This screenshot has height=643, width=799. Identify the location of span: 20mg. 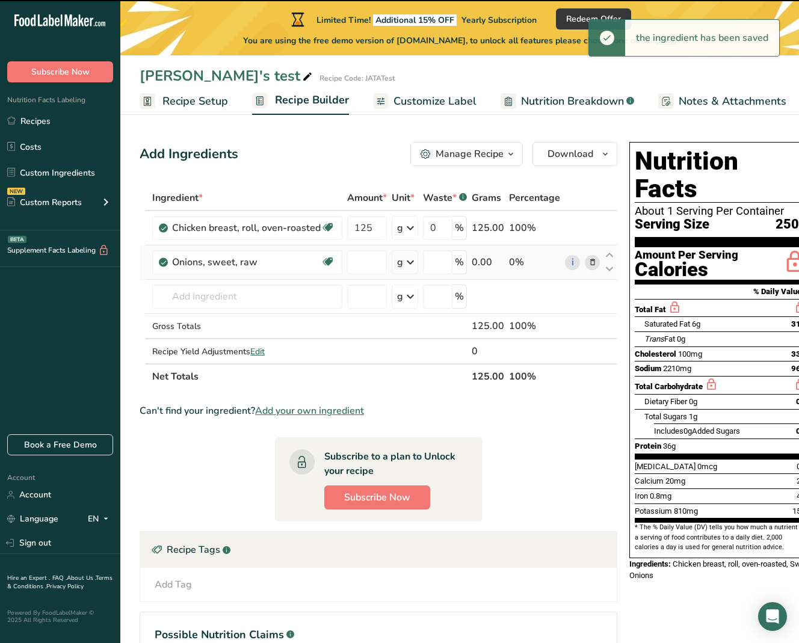
(675, 481).